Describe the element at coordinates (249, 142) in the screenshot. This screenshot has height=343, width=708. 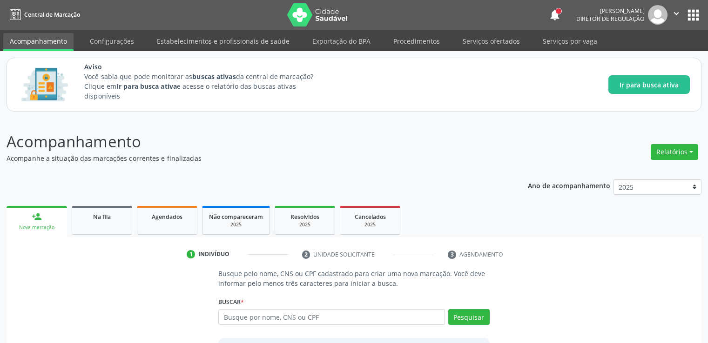
I see `p: Acompanhamento` at that location.